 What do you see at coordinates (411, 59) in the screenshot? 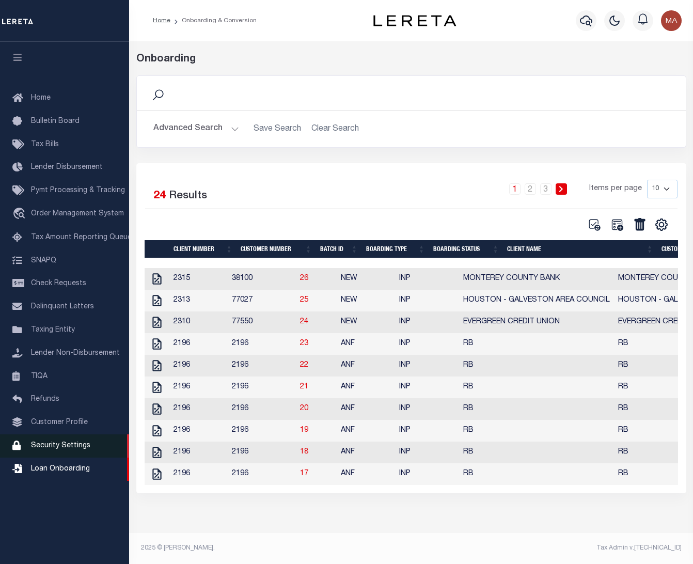
I see `div: Onboarding` at bounding box center [411, 59].